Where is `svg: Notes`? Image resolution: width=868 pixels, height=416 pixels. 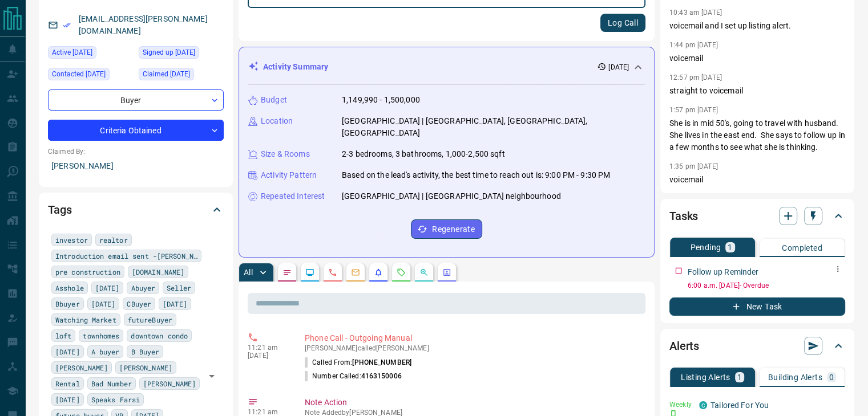
svg: Notes is located at coordinates (287, 272).